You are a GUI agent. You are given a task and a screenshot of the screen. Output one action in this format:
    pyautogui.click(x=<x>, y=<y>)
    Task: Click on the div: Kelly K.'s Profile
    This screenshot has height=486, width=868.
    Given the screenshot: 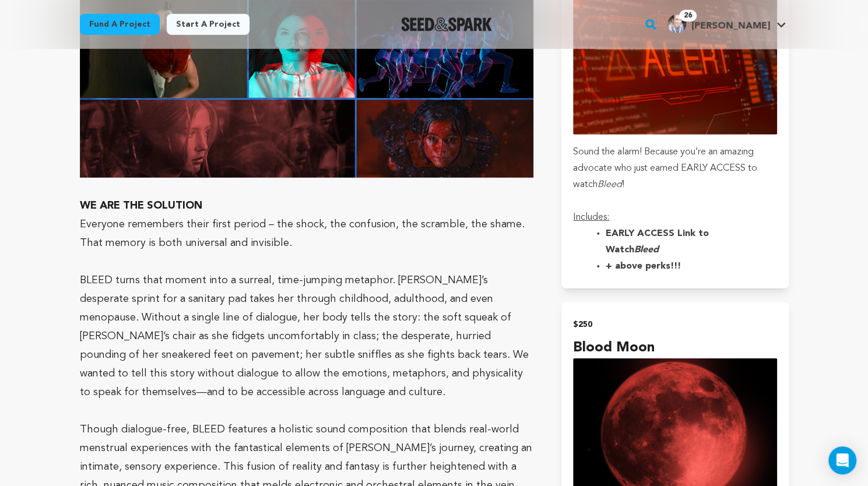 What is the action you would take?
    pyautogui.click(x=718, y=24)
    